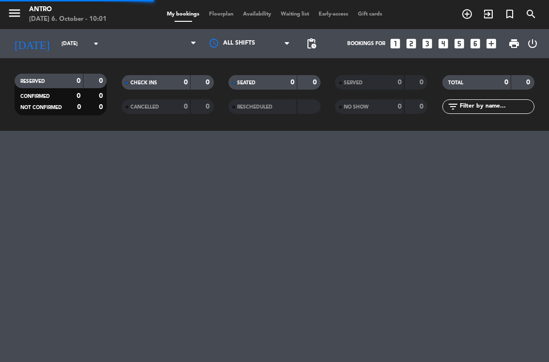 The width and height of the screenshot is (549, 362). I want to click on span: NOT CONFIRMED, so click(41, 108).